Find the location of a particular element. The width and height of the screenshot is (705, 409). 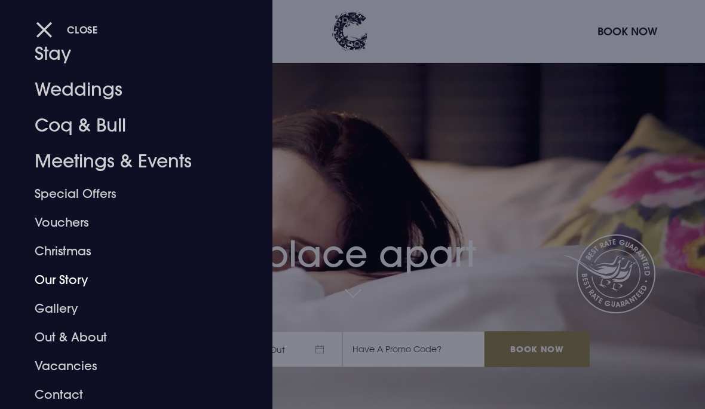

a: Special Offers is located at coordinates (128, 194).